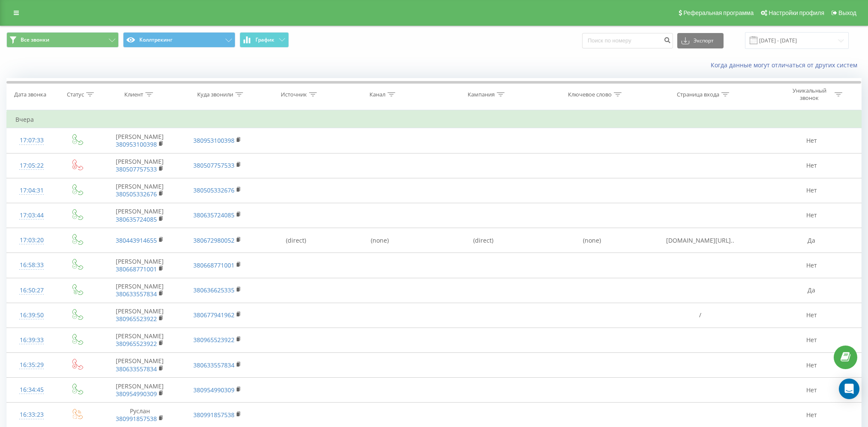  Describe the element at coordinates (796, 12) in the screenshot. I see `span: Настройки профиля` at that location.